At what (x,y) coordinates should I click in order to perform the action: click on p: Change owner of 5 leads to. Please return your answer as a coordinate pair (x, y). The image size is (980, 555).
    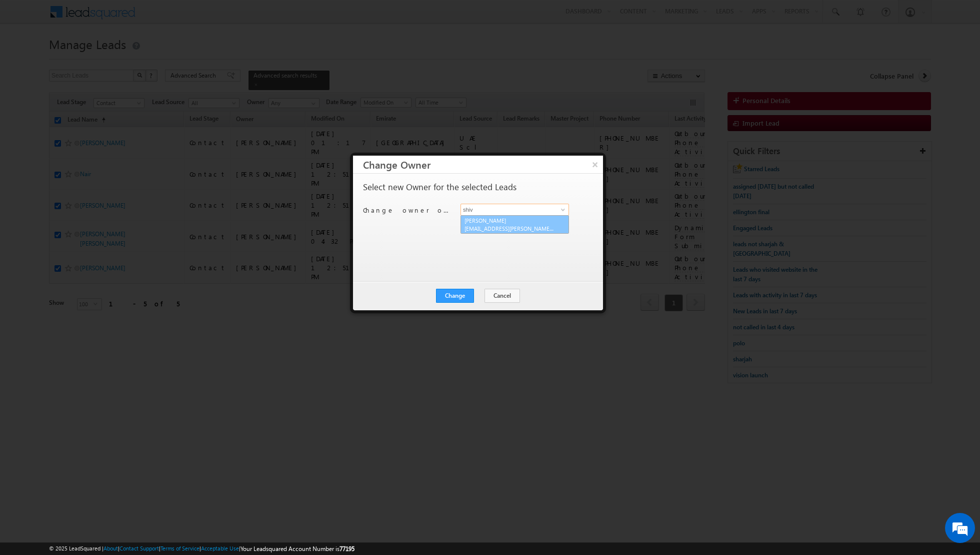
    Looking at the image, I should click on (408, 210).